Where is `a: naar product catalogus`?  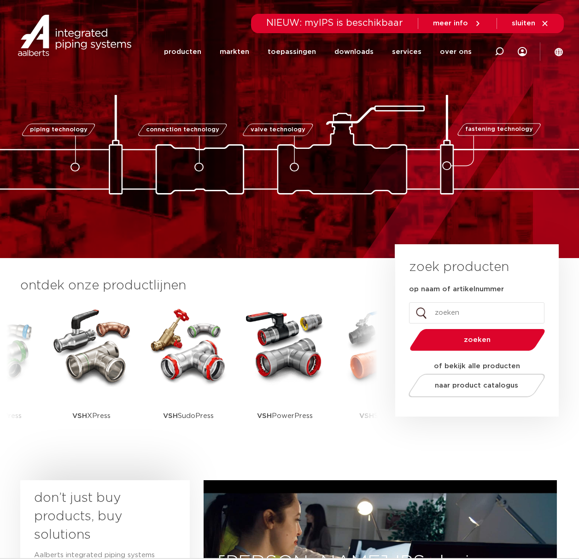
a: naar product catalogus is located at coordinates (476, 385).